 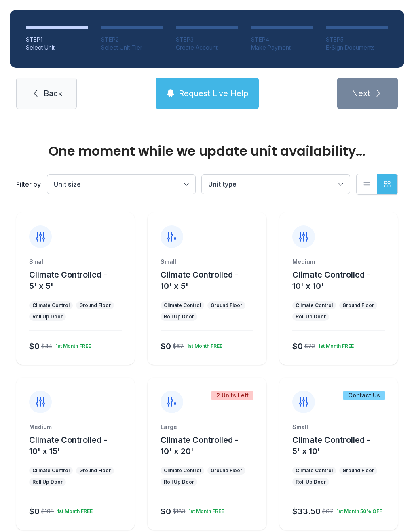 What do you see at coordinates (132, 40) in the screenshot?
I see `div: STEP 2` at bounding box center [132, 40].